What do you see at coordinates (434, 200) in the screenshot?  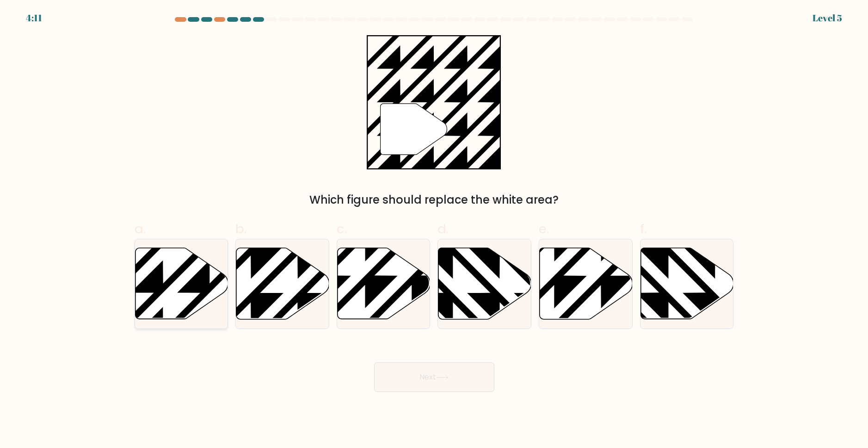 I see `div: Which figure should replace the white area?` at bounding box center [434, 200].